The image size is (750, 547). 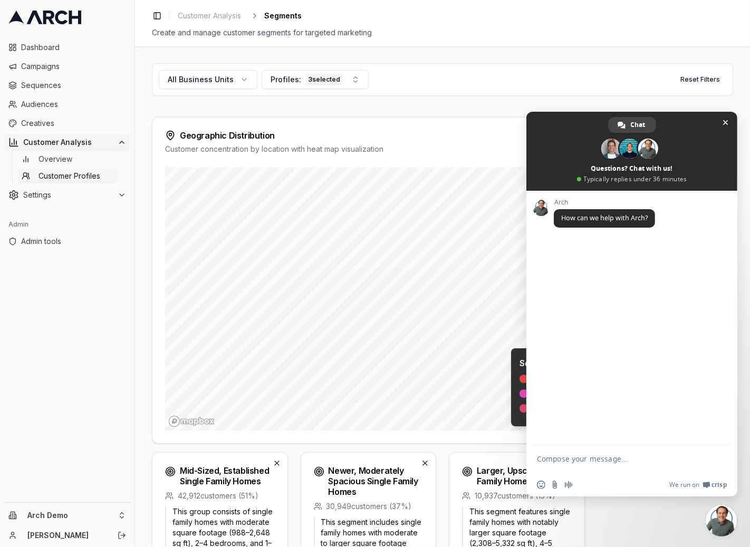 I want to click on span: Creatives, so click(x=73, y=123).